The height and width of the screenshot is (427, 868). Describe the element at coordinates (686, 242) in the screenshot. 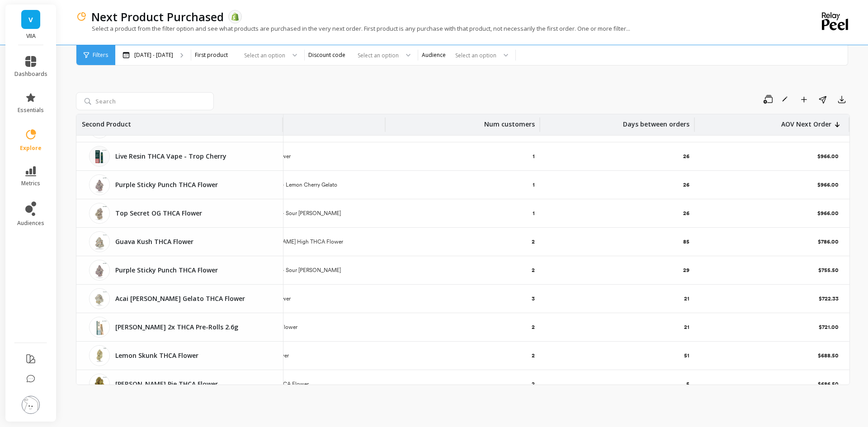

I see `p: 85` at that location.